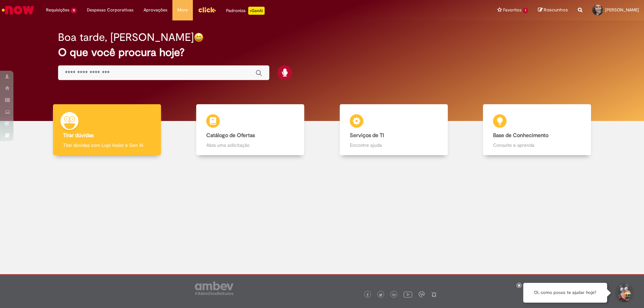 This screenshot has width=644, height=308. What do you see at coordinates (368, 295) in the screenshot?
I see `img: logo_footer_facebook.png` at bounding box center [368, 295].